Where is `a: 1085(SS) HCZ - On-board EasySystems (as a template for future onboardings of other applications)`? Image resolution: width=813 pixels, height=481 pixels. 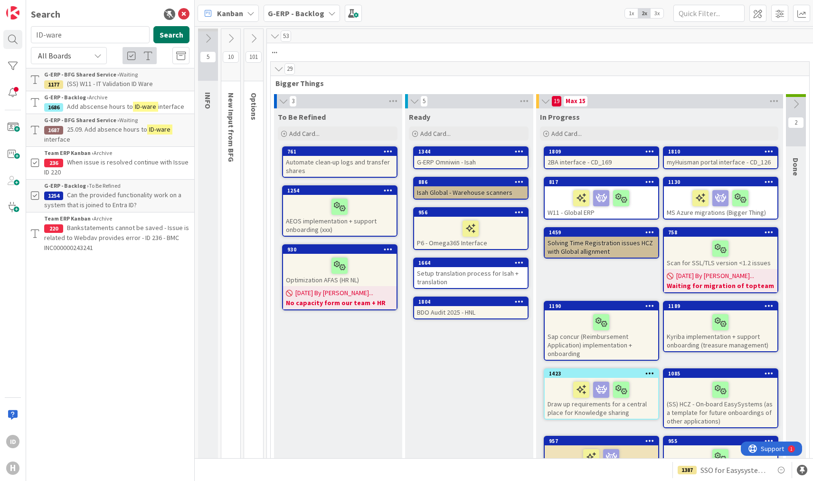
a: 1085(SS) HCZ - On-board EasySystems (as a template for future onboardings of other applications) is located at coordinates (721, 398).